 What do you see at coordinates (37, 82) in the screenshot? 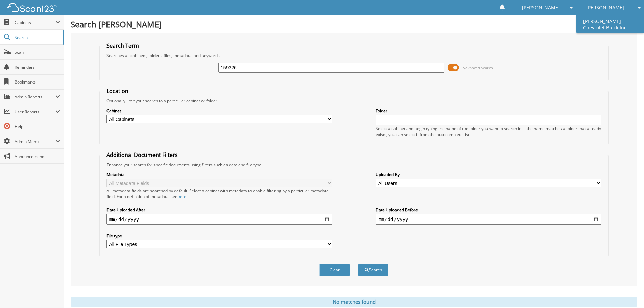
I see `span: Bookmarks` at bounding box center [37, 82].